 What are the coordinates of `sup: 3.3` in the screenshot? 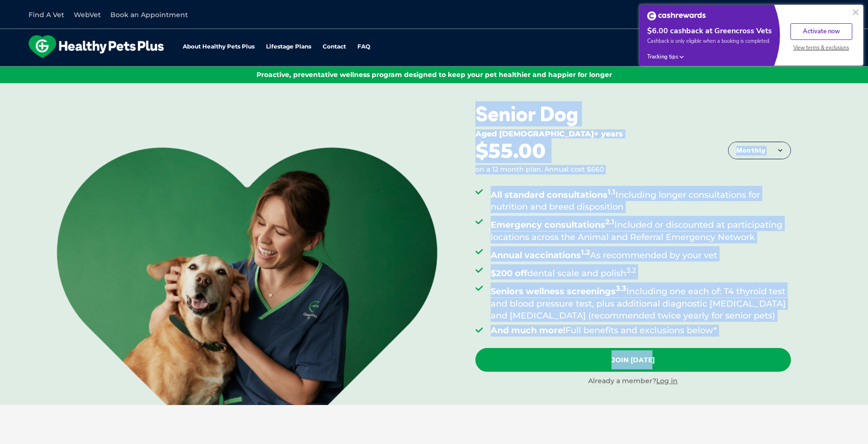 It's located at (621, 288).